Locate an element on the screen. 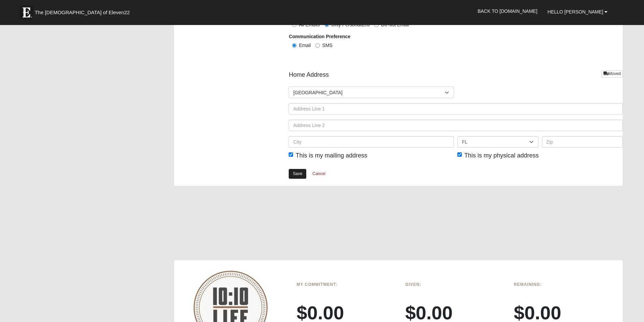 Image resolution: width=644 pixels, height=322 pixels. img: Eleven22 logo is located at coordinates (27, 13).